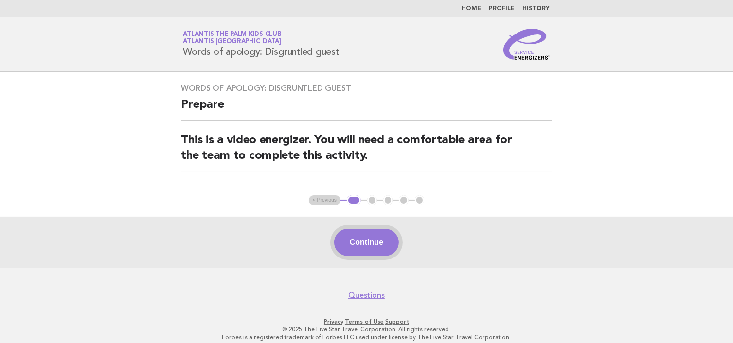  What do you see at coordinates (367, 330) in the screenshot?
I see `p: © 2025 The Five Star Travel Corporation. All rights reserved.` at bounding box center [367, 330].